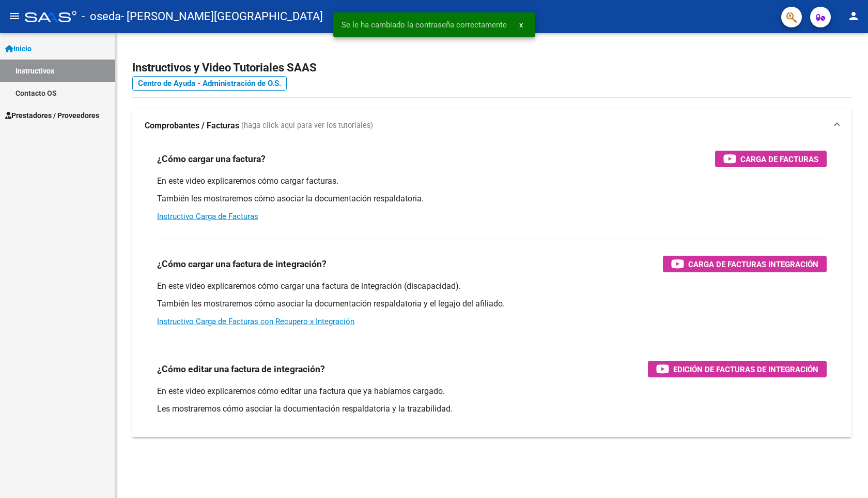 The height and width of the screenshot is (498, 868). Describe the element at coordinates (853, 16) in the screenshot. I see `mat-icon: person` at that location.